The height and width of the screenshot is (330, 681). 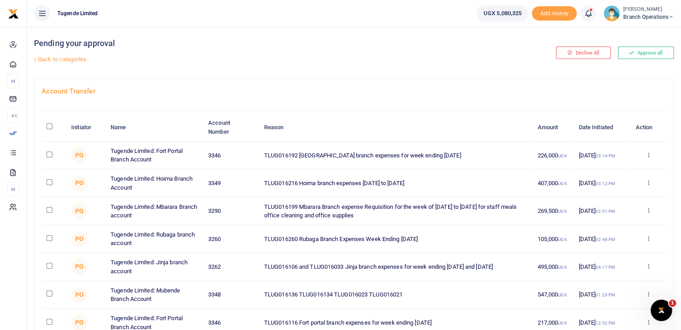 What do you see at coordinates (154, 295) in the screenshot?
I see `td: Tugende Limited: Mubende Branch Account` at bounding box center [154, 295].